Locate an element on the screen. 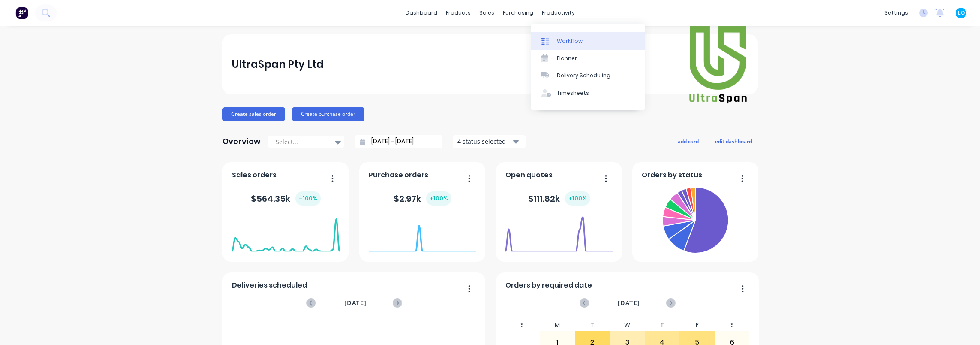 Image resolution: width=980 pixels, height=345 pixels. button: edit dashboard is located at coordinates (733, 141).